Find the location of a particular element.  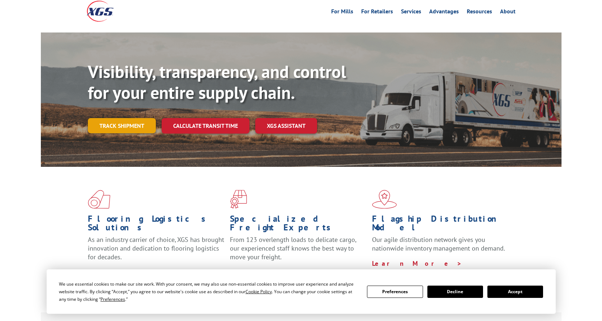

button: Decline is located at coordinates (455, 292).